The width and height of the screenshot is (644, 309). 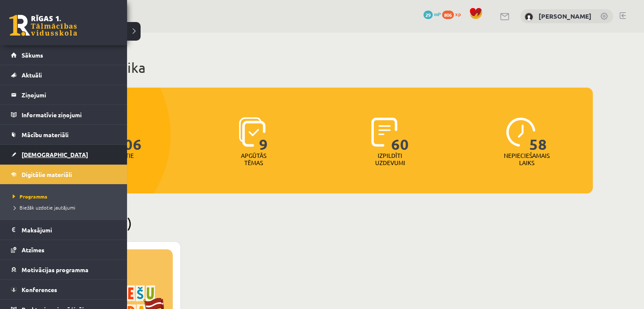 I want to click on a: Digitālie materiāli, so click(x=64, y=174).